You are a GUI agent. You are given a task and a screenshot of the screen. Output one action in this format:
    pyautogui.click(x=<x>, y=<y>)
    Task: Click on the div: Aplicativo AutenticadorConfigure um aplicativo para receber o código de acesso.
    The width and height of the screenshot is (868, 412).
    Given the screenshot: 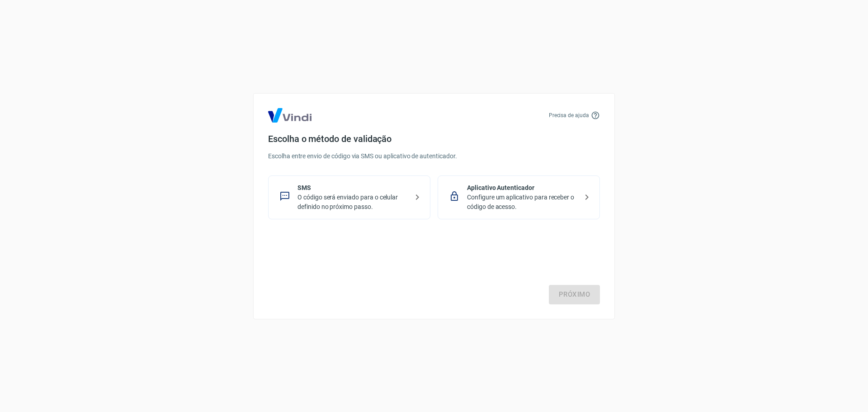 What is the action you would take?
    pyautogui.click(x=518, y=197)
    